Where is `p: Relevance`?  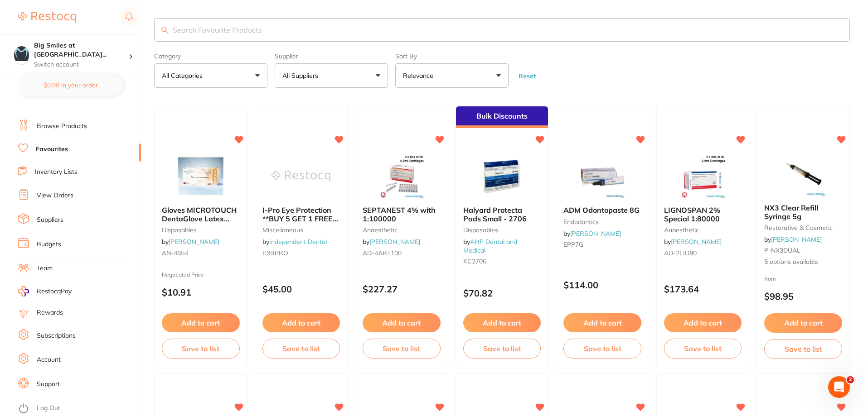
p: Relevance is located at coordinates (419, 75).